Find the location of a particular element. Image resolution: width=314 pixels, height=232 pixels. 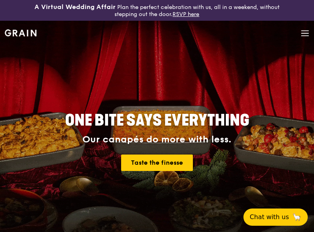

a: RSVP here is located at coordinates (186, 14).